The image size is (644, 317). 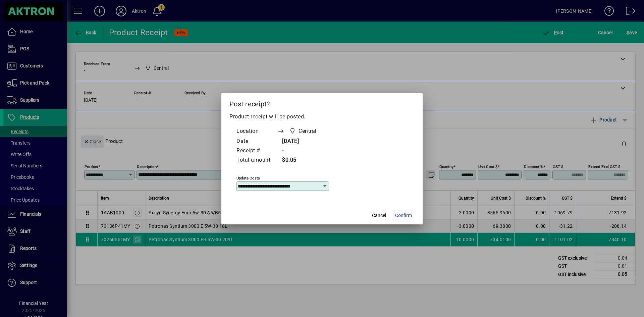 What do you see at coordinates (322, 103) in the screenshot?
I see `h2: Post receipt?` at bounding box center [322, 103].